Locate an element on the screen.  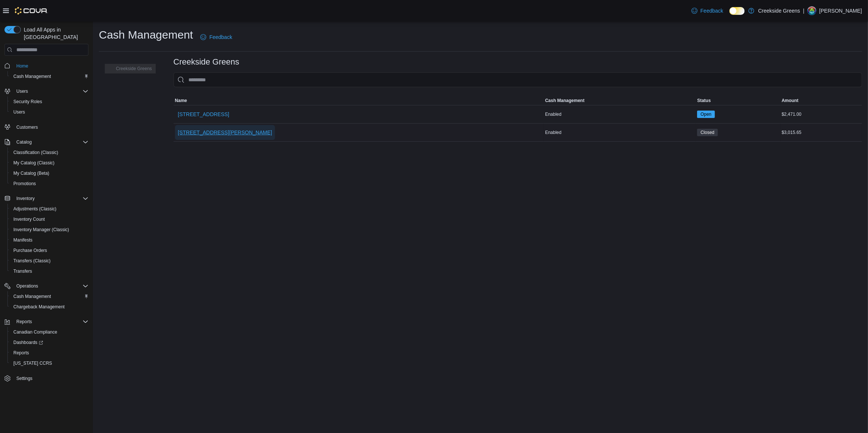
span: Status is located at coordinates (704, 101).